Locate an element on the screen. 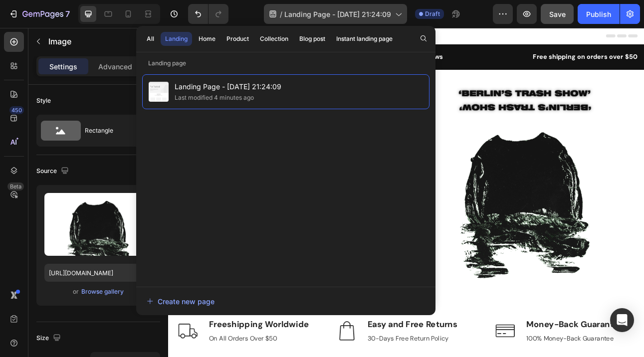  span: Save is located at coordinates (557, 14).